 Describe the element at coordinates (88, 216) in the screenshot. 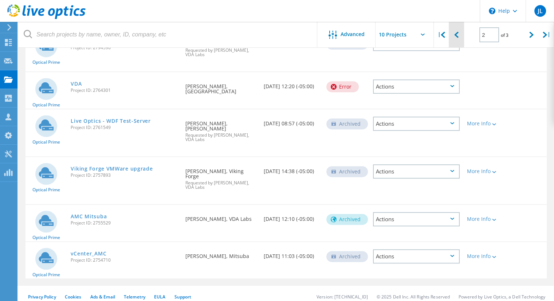

I see `a: AMC Mitsuba` at that location.